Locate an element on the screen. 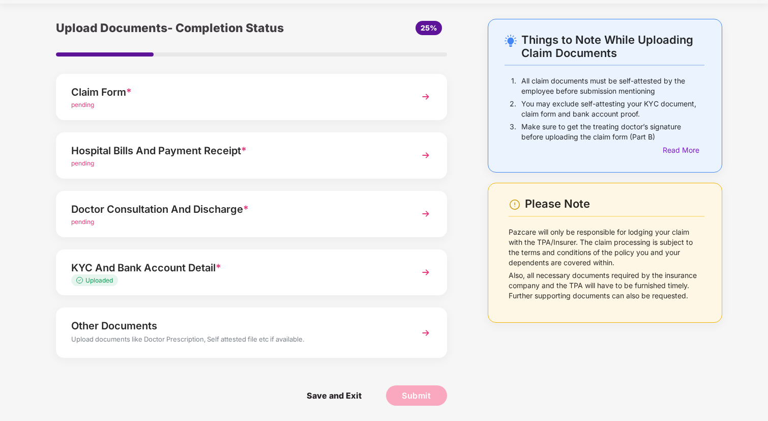  div: Please Note is located at coordinates (615, 204).